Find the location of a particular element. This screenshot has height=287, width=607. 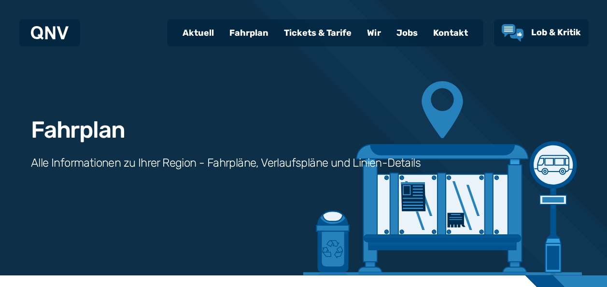

a: Lob & Kritik is located at coordinates (541, 33).